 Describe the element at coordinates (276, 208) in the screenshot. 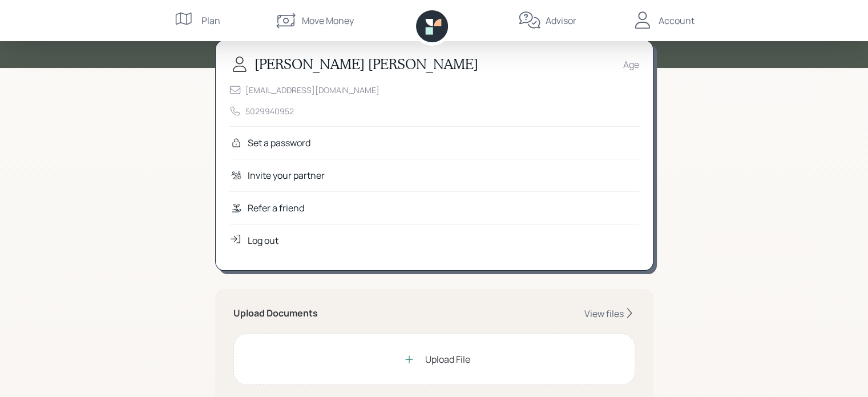

I see `div: Refer a friend` at that location.